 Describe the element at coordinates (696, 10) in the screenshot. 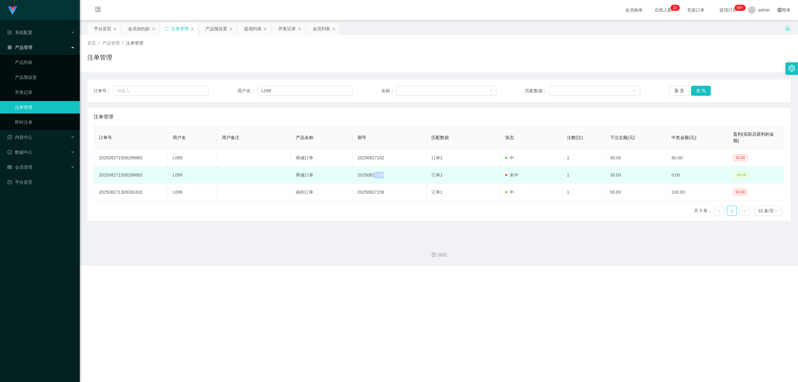

I see `span: 充值订单` at that location.